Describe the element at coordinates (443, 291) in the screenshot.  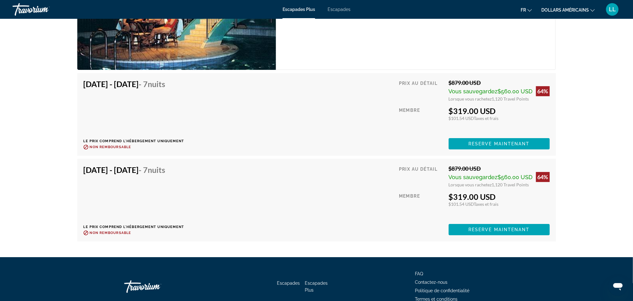
I see `font: Politique de confidentialité` at that location.